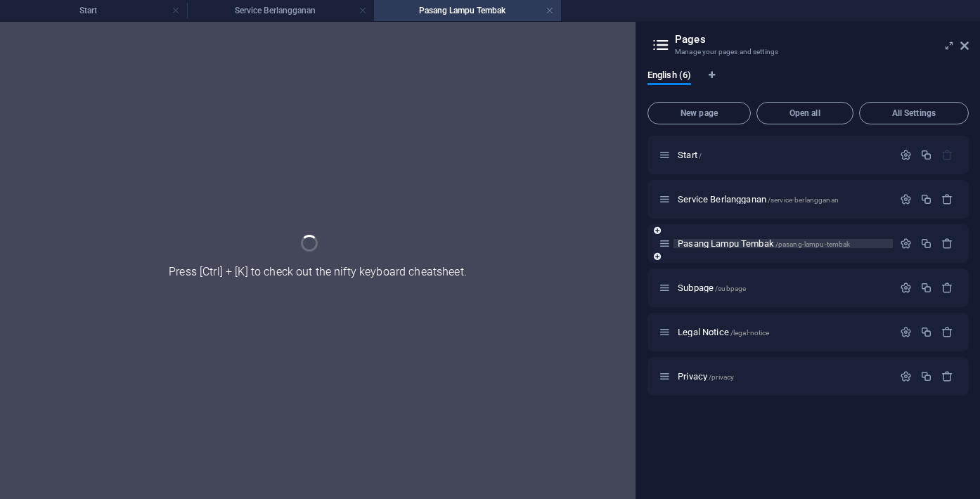  I want to click on span: All Settings, so click(913, 113).